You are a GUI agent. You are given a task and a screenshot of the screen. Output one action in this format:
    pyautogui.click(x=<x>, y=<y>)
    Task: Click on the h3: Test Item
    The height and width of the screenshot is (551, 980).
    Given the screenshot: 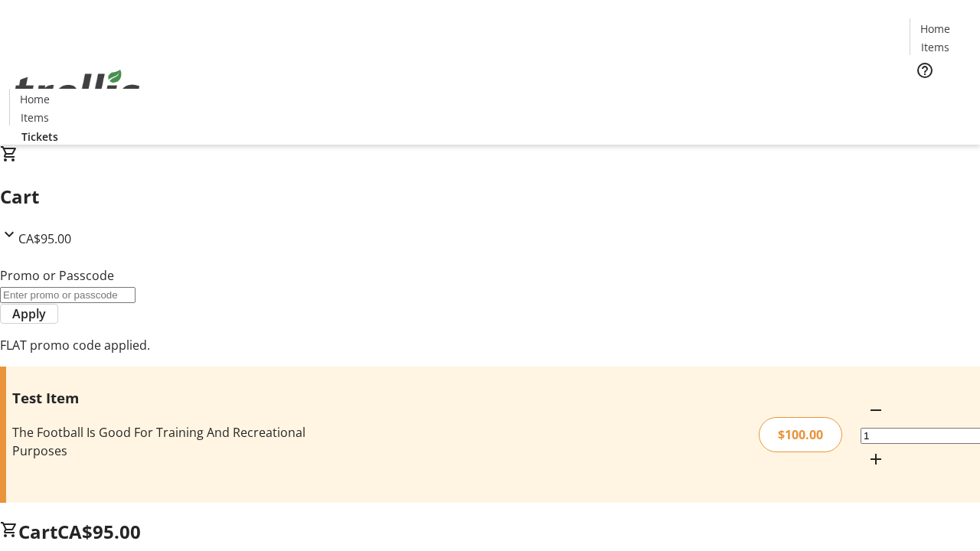 What is the action you would take?
    pyautogui.click(x=179, y=398)
    